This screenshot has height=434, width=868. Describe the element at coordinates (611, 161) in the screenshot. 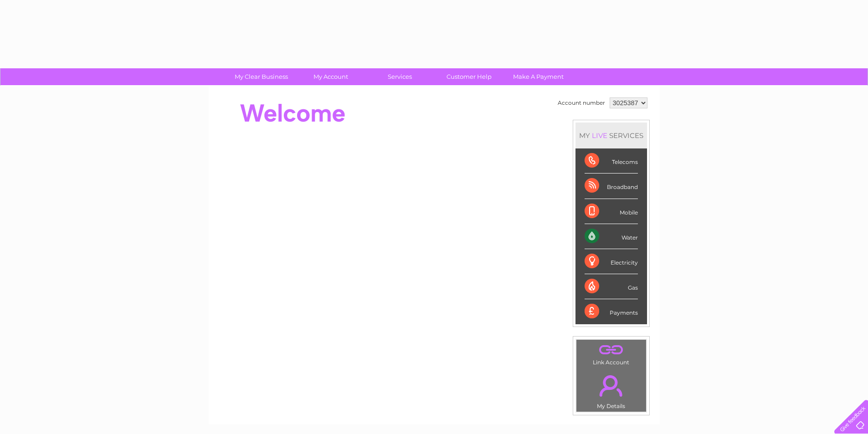

I see `div: Telecoms` at that location.